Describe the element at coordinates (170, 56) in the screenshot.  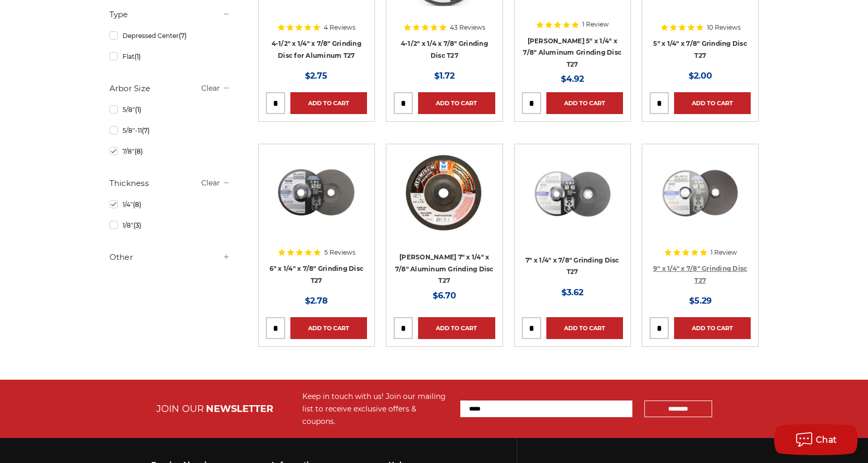
I see `a: Flat` at that location.